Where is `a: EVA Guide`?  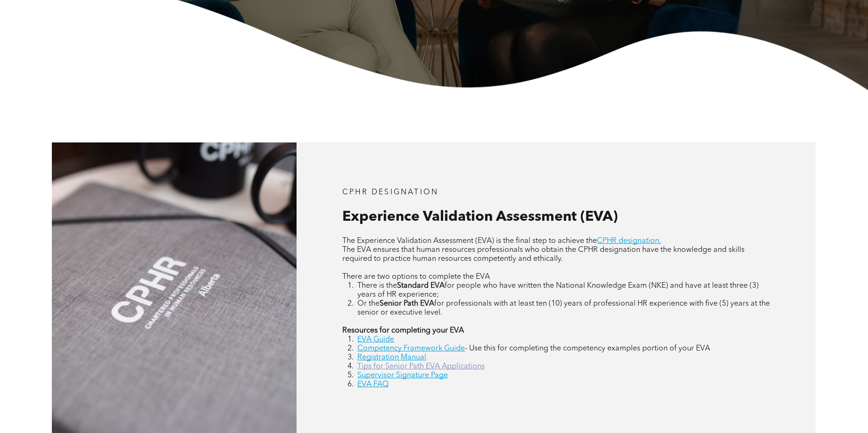
a: EVA Guide is located at coordinates (376, 339).